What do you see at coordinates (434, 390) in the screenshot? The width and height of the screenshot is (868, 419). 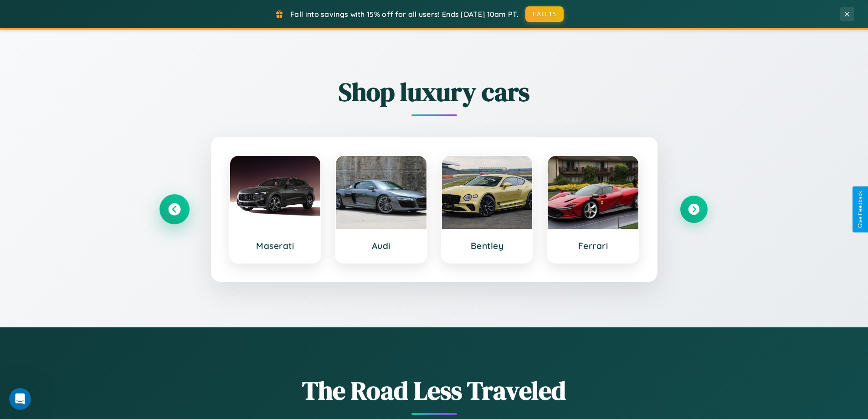 I see `h1: The Road Less Traveled` at bounding box center [434, 390].